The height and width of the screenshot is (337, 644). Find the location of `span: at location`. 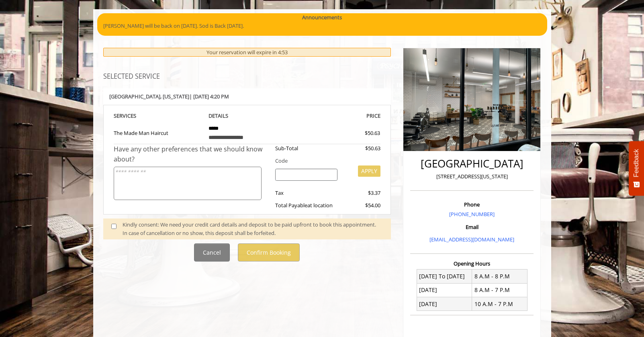

span: at location is located at coordinates (320, 205).